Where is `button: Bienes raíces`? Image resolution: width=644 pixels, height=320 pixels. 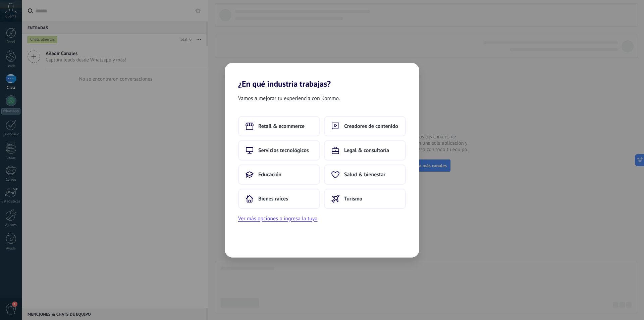 button: Bienes raíces is located at coordinates (279, 199).